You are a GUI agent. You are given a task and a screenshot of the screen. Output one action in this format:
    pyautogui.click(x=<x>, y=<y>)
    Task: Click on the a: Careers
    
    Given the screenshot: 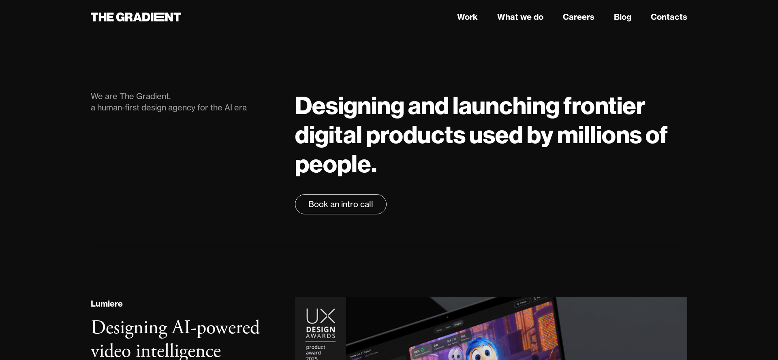 What is the action you would take?
    pyautogui.click(x=578, y=17)
    